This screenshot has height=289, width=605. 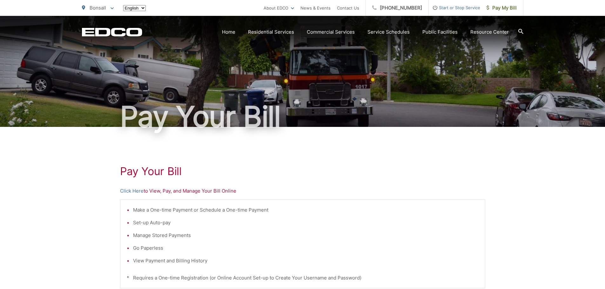 What do you see at coordinates (271, 32) in the screenshot?
I see `a: Residential Services` at bounding box center [271, 32].